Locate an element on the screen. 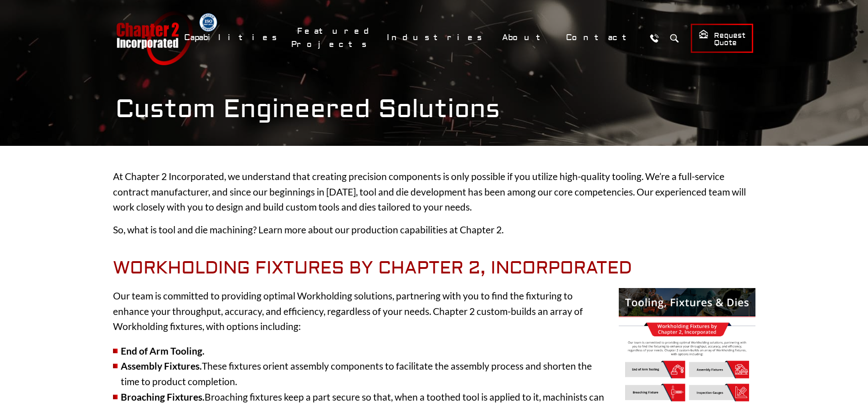  strong: Assembly Fixtures. is located at coordinates (161, 365).